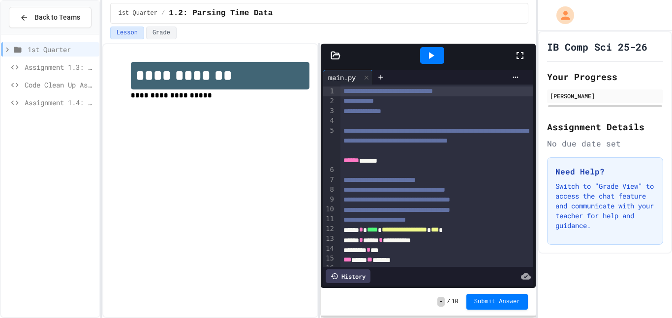 This screenshot has width=672, height=318. What do you see at coordinates (497, 302) in the screenshot?
I see `span: Submit Answer` at bounding box center [497, 302].